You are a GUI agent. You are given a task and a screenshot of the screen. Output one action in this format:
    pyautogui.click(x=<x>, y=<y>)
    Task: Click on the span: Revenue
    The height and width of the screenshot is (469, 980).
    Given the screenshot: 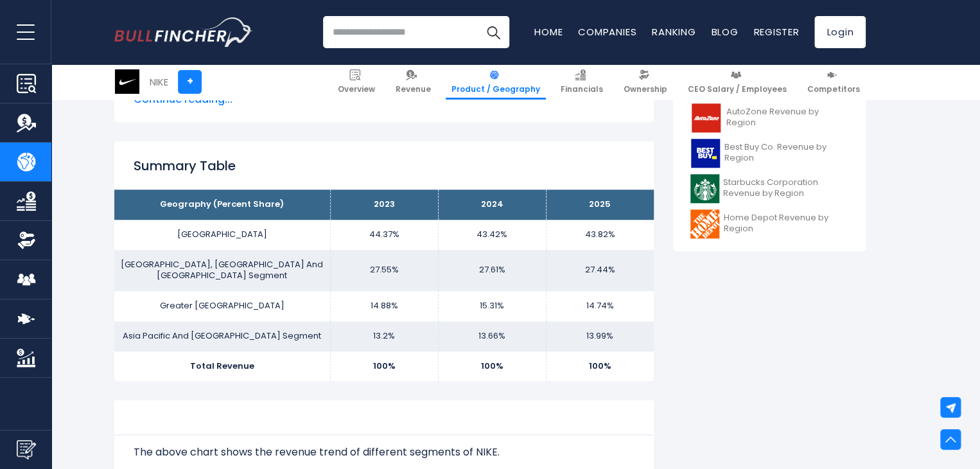 What is the action you would take?
    pyautogui.click(x=413, y=89)
    